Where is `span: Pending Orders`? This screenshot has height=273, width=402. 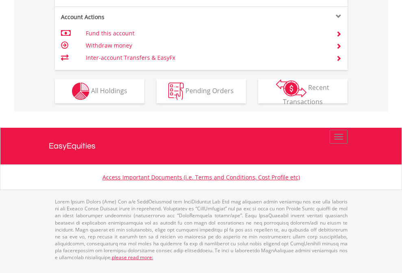
span: Pending Orders is located at coordinates (209, 90).